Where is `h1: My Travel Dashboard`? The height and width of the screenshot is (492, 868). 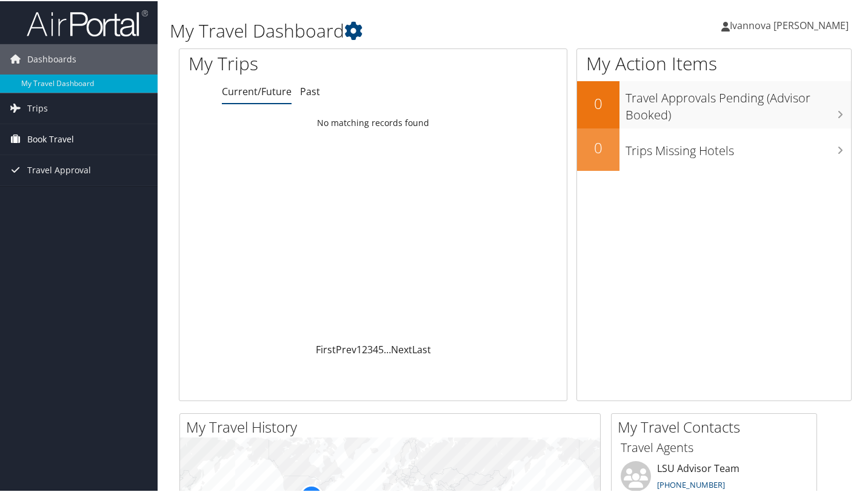
h1: My Travel Dashboard is located at coordinates (400, 30).